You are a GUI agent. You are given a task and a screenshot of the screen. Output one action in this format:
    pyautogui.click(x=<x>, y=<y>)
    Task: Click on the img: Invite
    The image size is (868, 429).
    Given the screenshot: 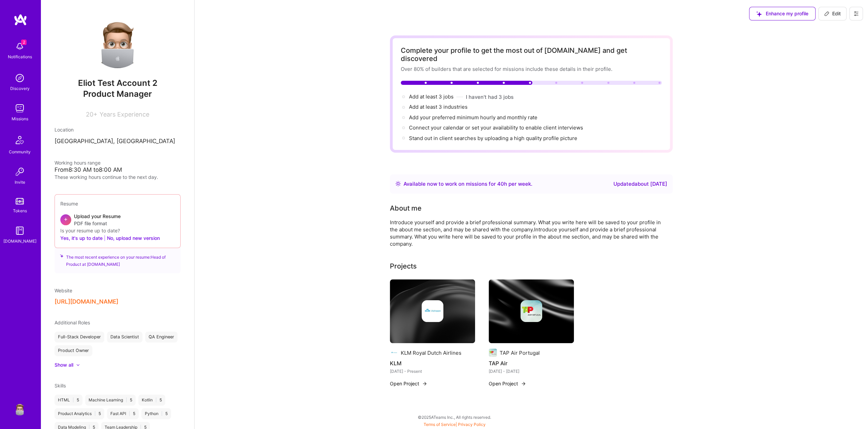 What is the action you would take?
    pyautogui.click(x=20, y=172)
    